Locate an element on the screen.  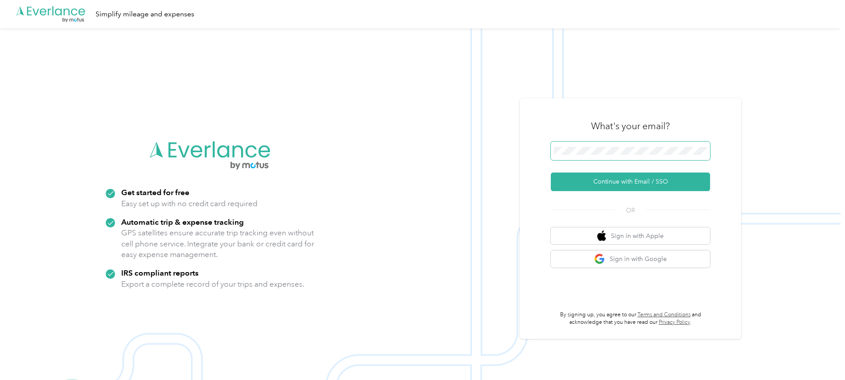
strong: Automatic trip & expense tracking is located at coordinates (182, 222).